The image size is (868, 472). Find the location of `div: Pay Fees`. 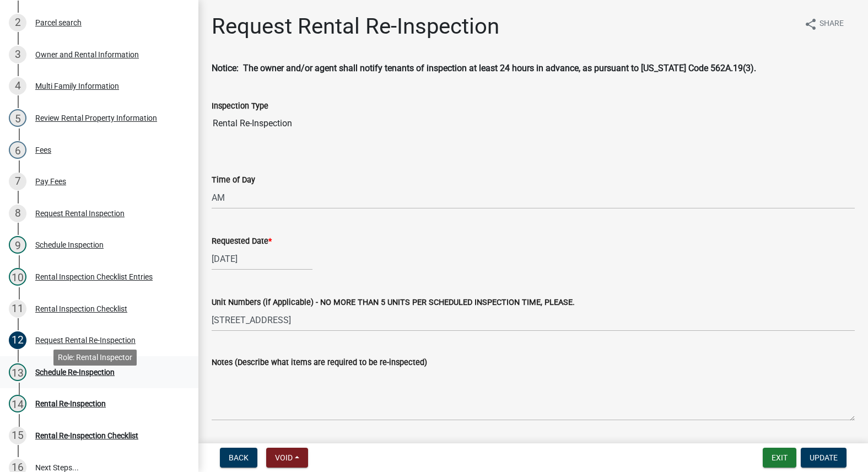

div: Pay Fees is located at coordinates (51, 181).